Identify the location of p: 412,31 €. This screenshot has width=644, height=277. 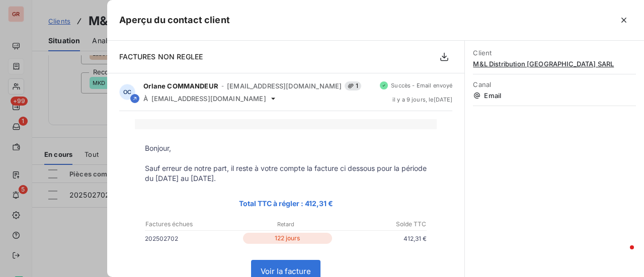
(380, 238).